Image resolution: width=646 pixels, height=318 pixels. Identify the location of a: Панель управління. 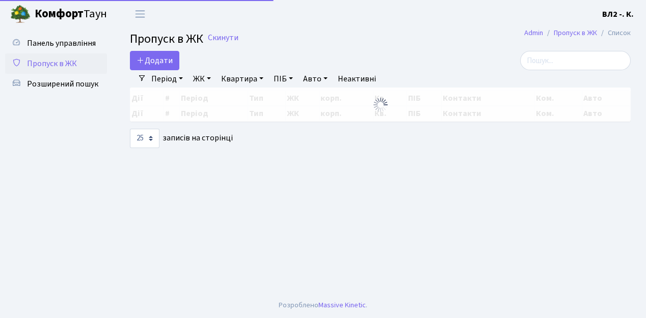
(56, 43).